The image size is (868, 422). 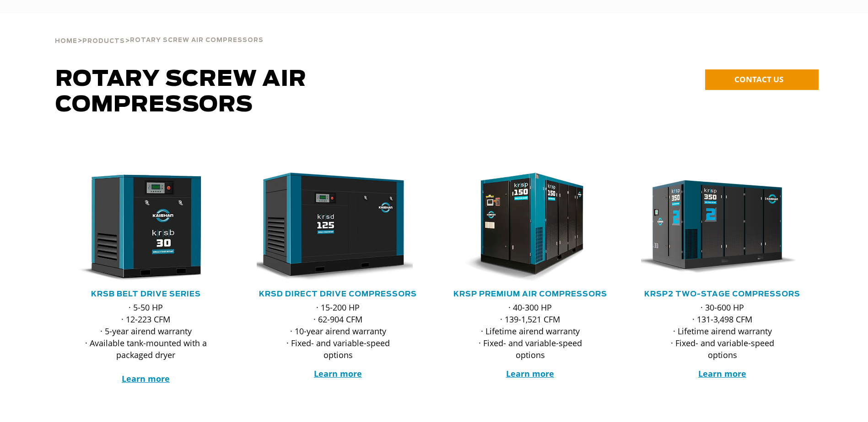 What do you see at coordinates (103, 41) in the screenshot?
I see `span: Products` at bounding box center [103, 41].